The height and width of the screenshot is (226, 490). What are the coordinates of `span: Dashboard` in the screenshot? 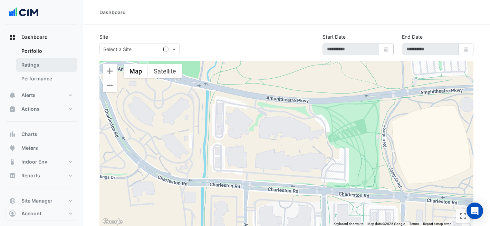 It's located at (35, 37).